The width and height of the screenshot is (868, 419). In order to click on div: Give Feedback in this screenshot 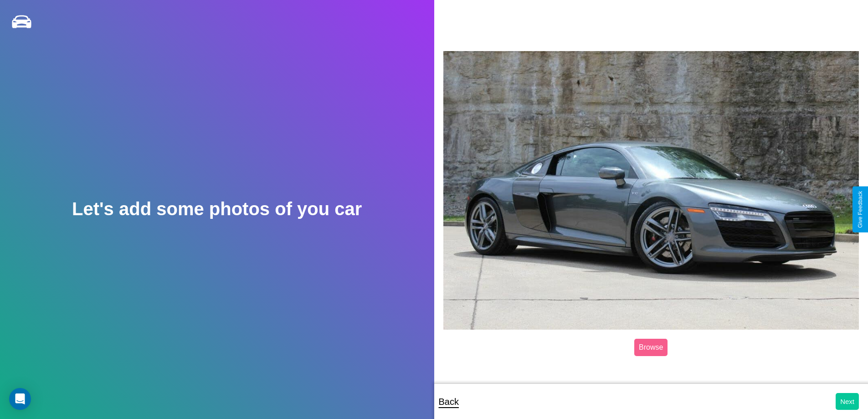, I will do `click(860, 209)`.